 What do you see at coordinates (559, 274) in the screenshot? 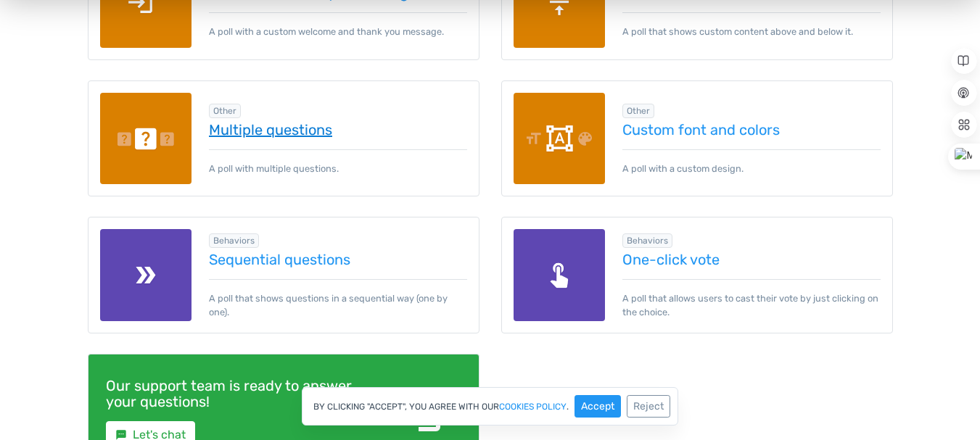
I see `img: one-click-vote.png.webp` at bounding box center [559, 274].